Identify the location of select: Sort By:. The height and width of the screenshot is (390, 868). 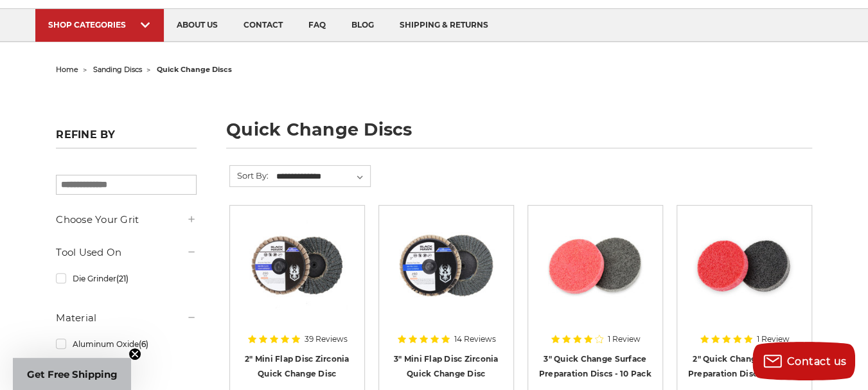
(322, 177).